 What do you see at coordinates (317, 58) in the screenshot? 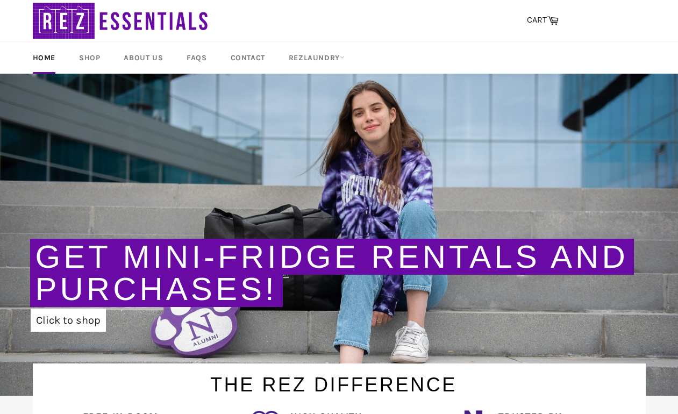
I see `a: RezLaundry` at bounding box center [317, 58].